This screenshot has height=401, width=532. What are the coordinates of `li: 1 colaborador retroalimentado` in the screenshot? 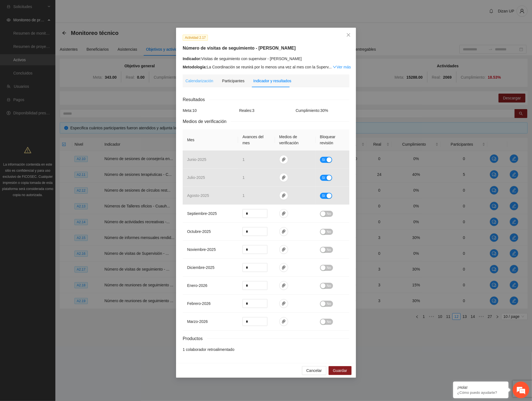 It's located at (266, 350).